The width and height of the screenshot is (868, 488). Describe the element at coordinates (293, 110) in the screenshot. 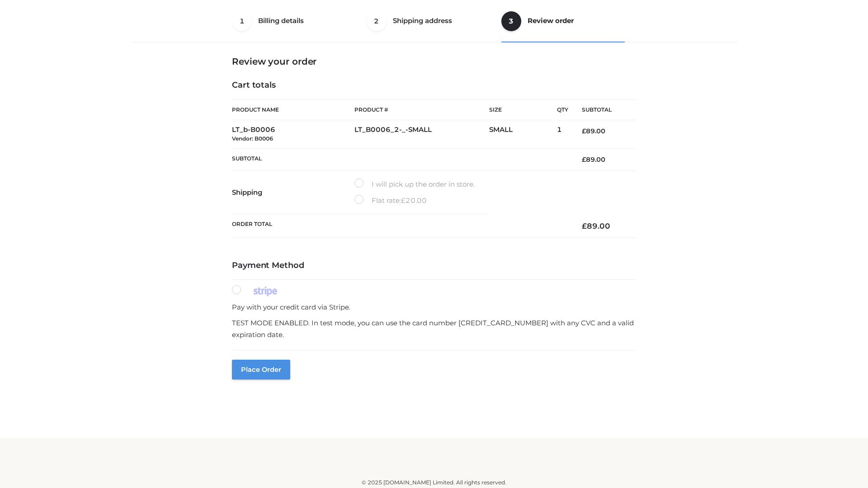

I see `th: Product Name` at that location.